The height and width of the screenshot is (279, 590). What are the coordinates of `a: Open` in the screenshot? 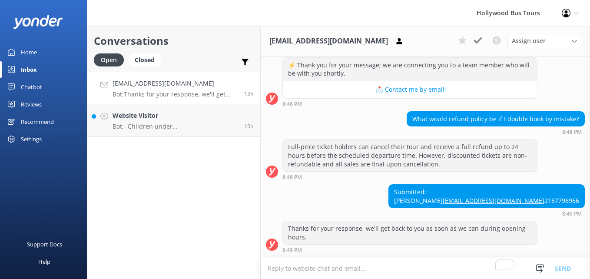 It's located at (111, 60).